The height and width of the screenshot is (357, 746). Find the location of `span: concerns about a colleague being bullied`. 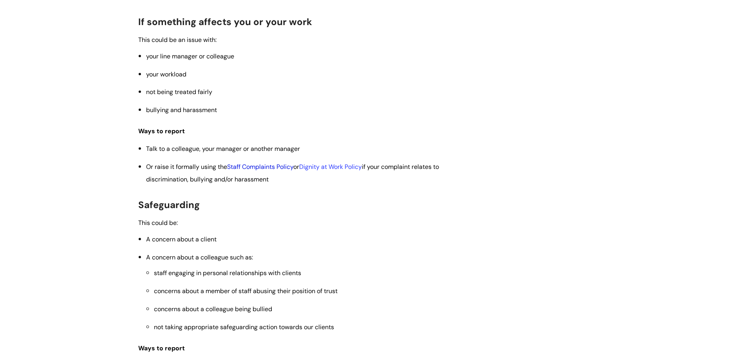

span: concerns about a colleague being bullied is located at coordinates (213, 309).